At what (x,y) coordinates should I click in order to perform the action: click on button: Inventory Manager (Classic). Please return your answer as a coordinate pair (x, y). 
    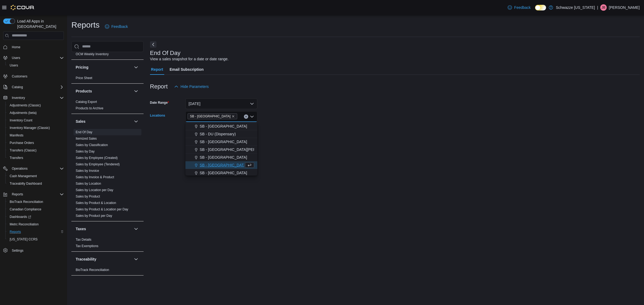
    Looking at the image, I should click on (36, 128).